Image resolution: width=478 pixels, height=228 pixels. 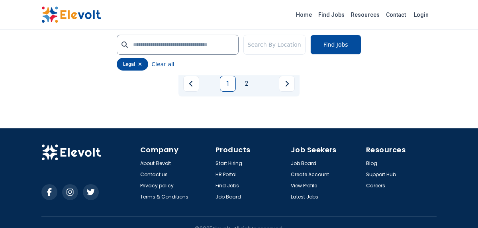 What do you see at coordinates (157, 185) in the screenshot?
I see `a: Privacy policy` at bounding box center [157, 185].